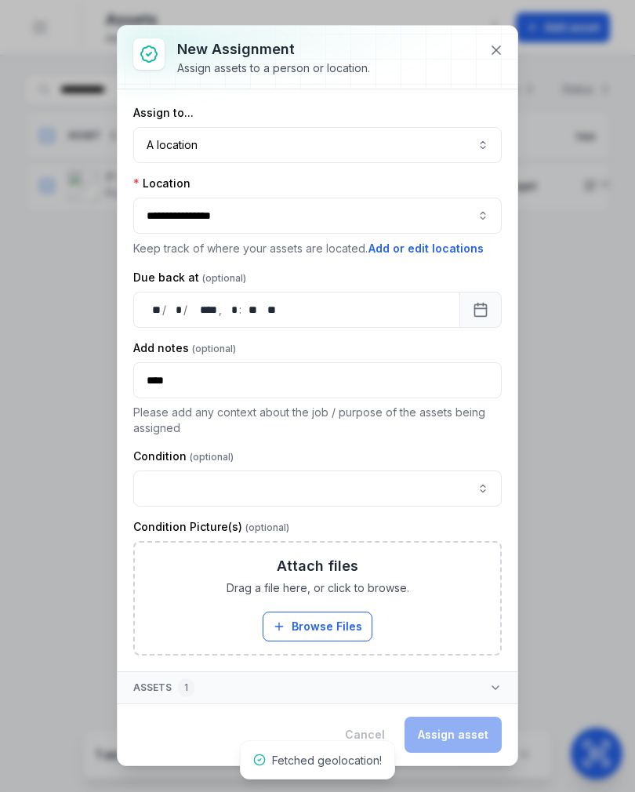 Image resolution: width=635 pixels, height=792 pixels. Describe the element at coordinates (317, 687) in the screenshot. I see `button: Assets1` at that location.